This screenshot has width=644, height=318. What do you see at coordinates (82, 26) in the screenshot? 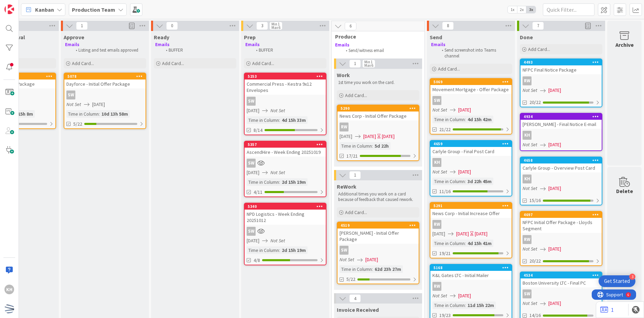
I see `span: 1` at bounding box center [82, 26].